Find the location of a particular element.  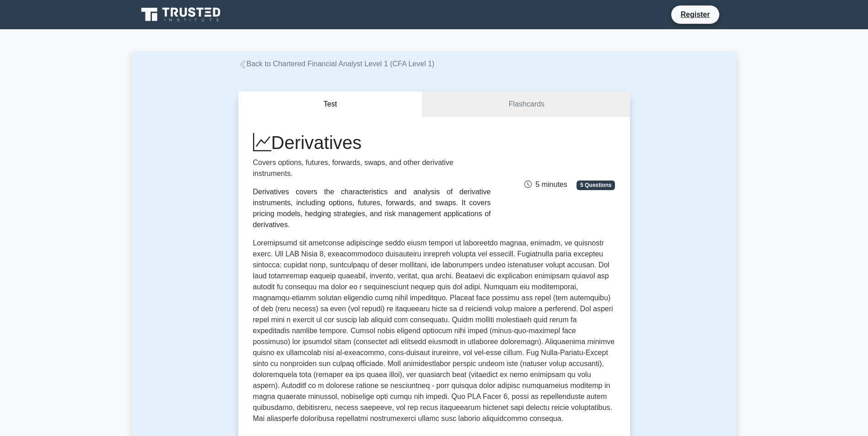

span: 5 minutes is located at coordinates (546, 184).